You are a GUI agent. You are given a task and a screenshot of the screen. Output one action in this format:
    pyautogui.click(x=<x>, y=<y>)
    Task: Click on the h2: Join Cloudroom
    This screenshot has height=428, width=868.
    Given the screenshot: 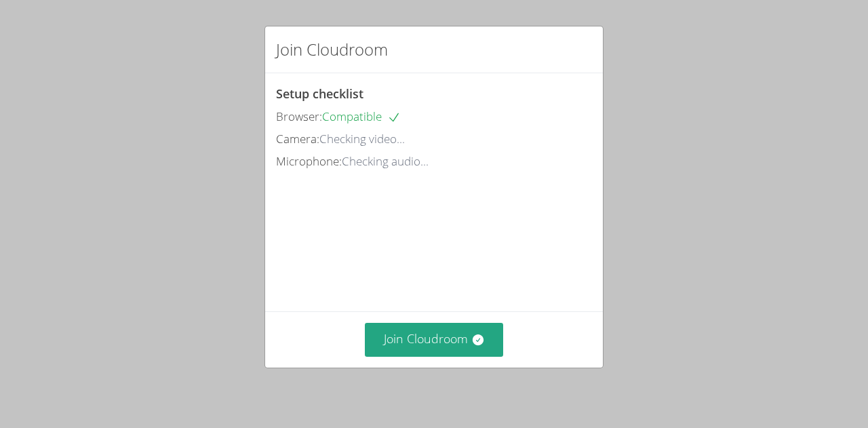 What is the action you would take?
    pyautogui.click(x=332, y=49)
    